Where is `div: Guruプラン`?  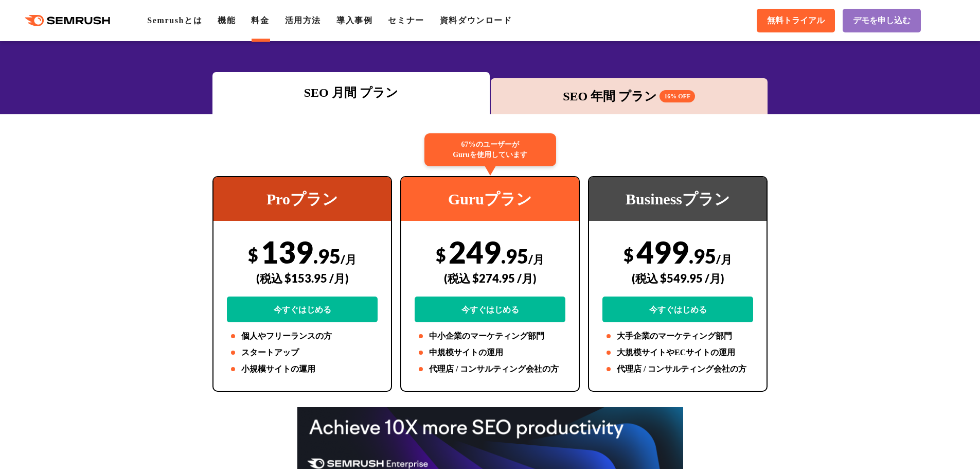 div: Guruプラン is located at coordinates (490, 199).